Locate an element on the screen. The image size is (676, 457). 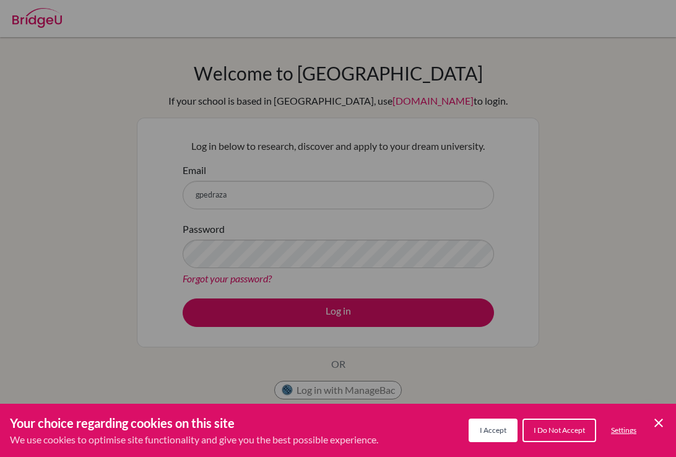
span: I Do Not Accept is located at coordinates (559, 429).